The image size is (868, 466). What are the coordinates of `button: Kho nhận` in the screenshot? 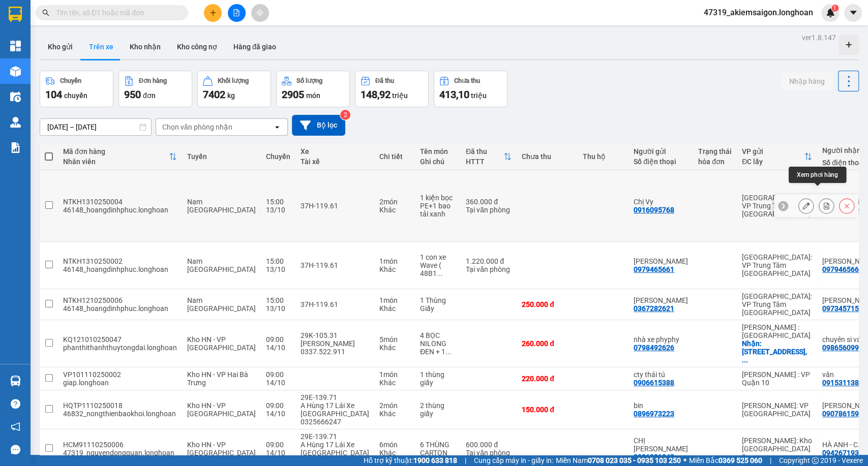 It's located at (145, 47).